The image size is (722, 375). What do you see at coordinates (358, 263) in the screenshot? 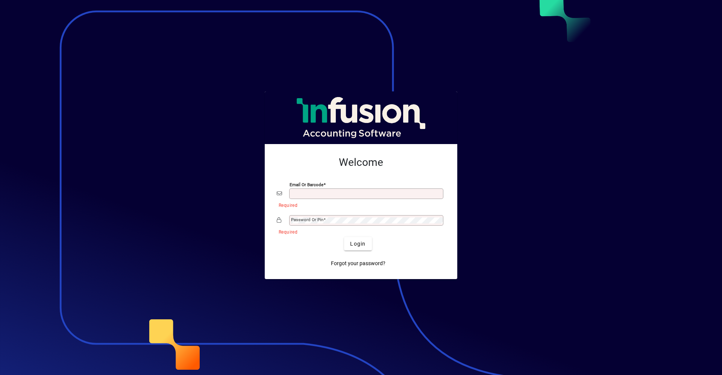
I see `span: Forgot your password?` at bounding box center [358, 263].